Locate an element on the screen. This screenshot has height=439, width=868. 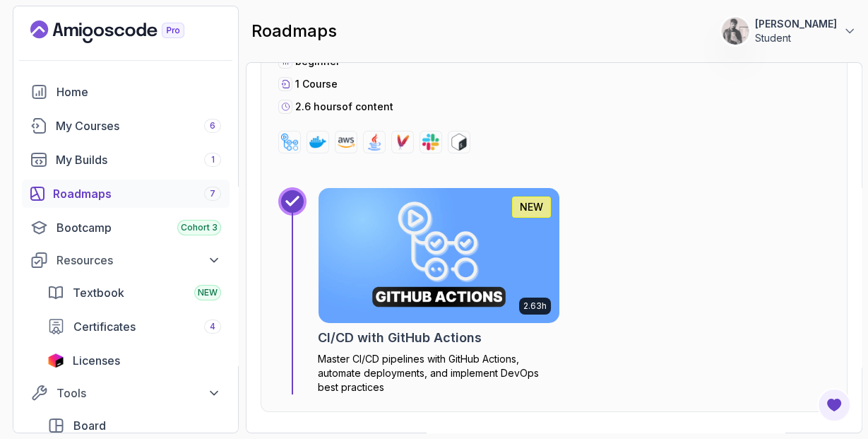
a: certificates is located at coordinates (134, 326).